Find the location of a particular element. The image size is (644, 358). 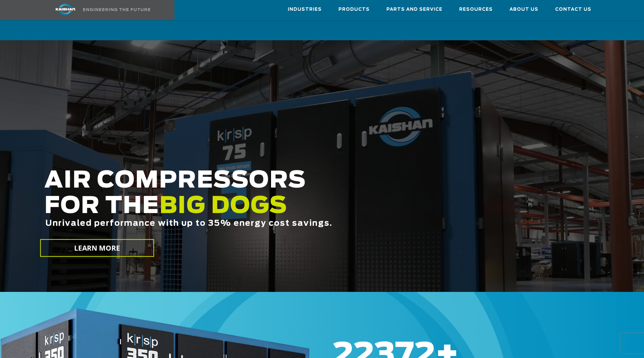

a: Contact Us is located at coordinates (573, 9).